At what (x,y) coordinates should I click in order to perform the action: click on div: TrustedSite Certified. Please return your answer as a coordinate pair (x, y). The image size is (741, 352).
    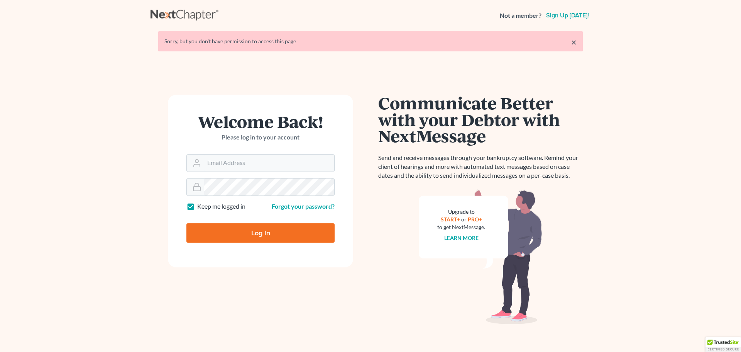
    Looking at the image, I should click on (724, 344).